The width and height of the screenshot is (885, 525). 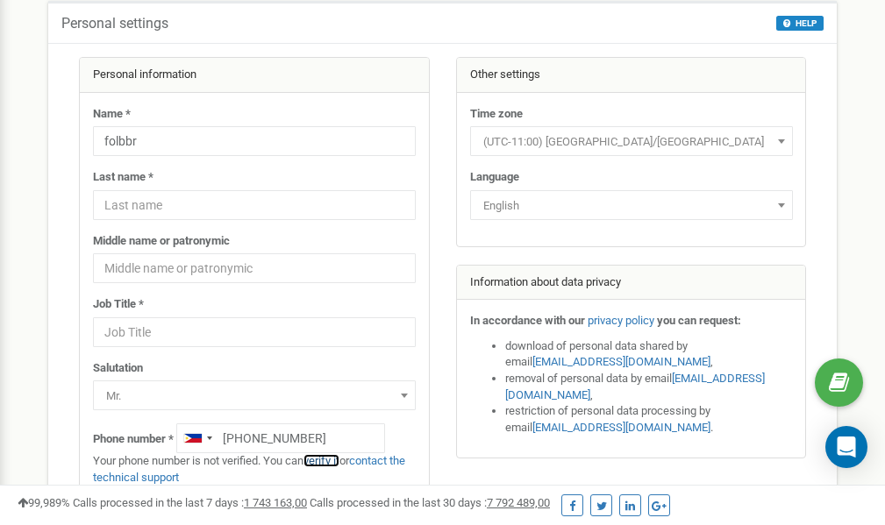 I want to click on label: Name *, so click(x=111, y=114).